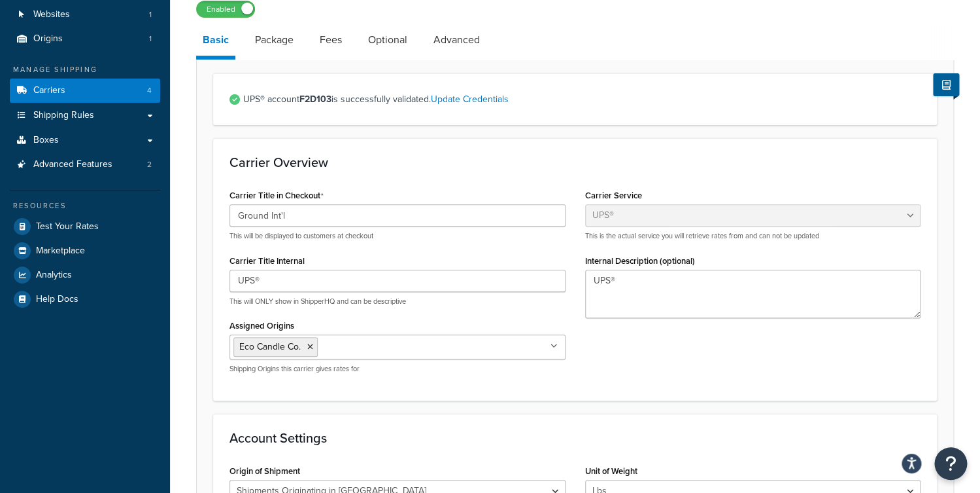 The height and width of the screenshot is (493, 980). Describe the element at coordinates (85, 164) in the screenshot. I see `a: Advanced Features2` at that location.